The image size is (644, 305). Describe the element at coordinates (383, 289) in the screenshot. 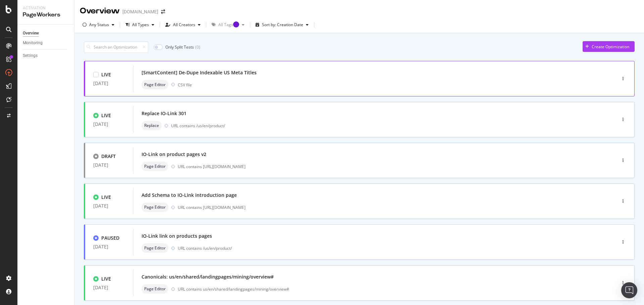

I see `div: URL contains us/en/shared/landingpages/mining/overview#` at that location.